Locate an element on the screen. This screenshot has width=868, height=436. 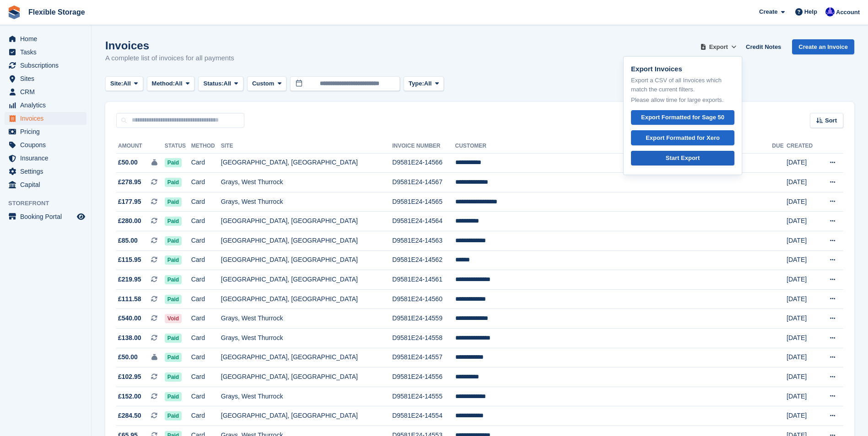
td: D9581E24-14565 is located at coordinates (423, 202).